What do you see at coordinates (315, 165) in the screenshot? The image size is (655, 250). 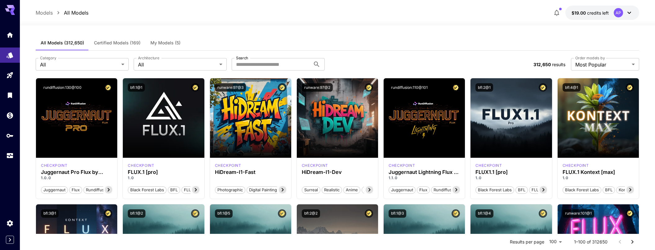 I see `div: HiDream Dev` at bounding box center [315, 165].